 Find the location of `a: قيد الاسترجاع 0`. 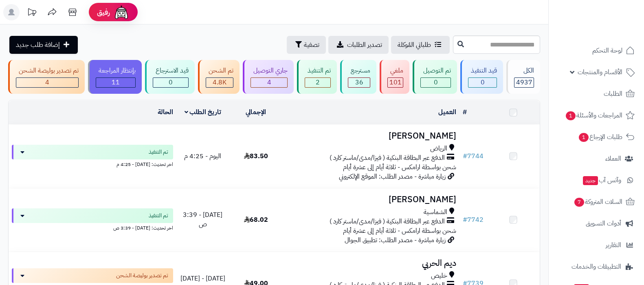

a: قيد الاسترجاع 0 is located at coordinates (170, 76).